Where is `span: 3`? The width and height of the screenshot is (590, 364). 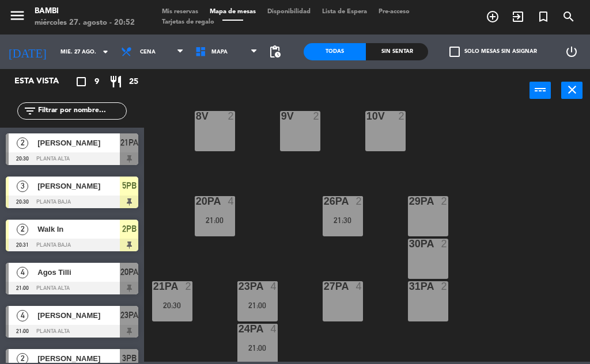 span: 3 is located at coordinates (22, 187).